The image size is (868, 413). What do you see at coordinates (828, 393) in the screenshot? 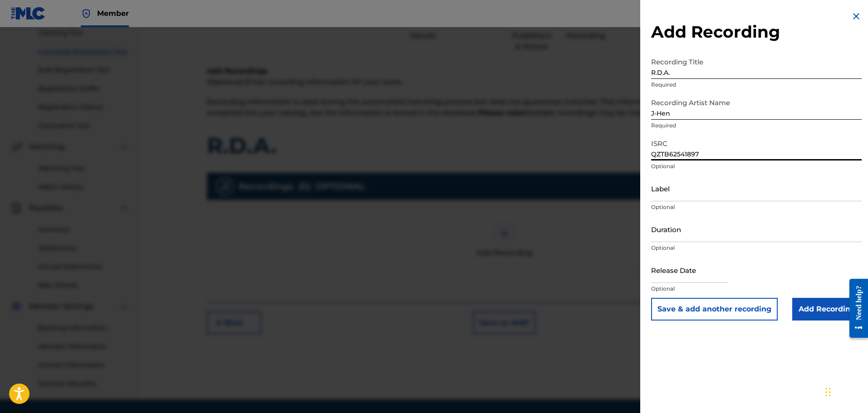
I see `div: Drag` at bounding box center [828, 393].